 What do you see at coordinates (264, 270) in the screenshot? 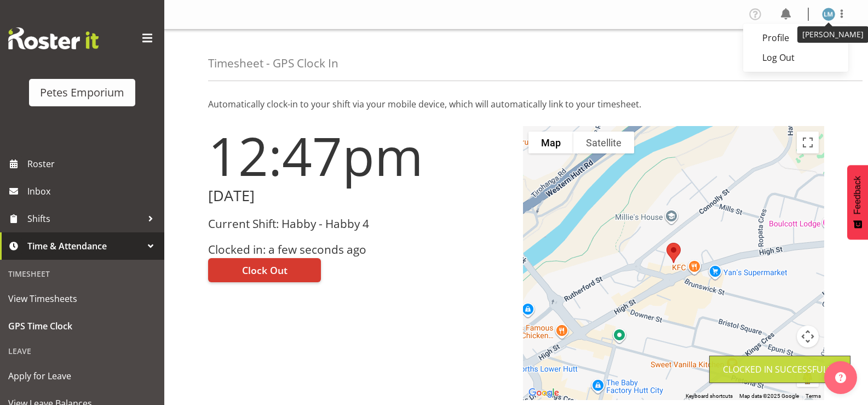
I see `button: Clock Out` at bounding box center [264, 270].